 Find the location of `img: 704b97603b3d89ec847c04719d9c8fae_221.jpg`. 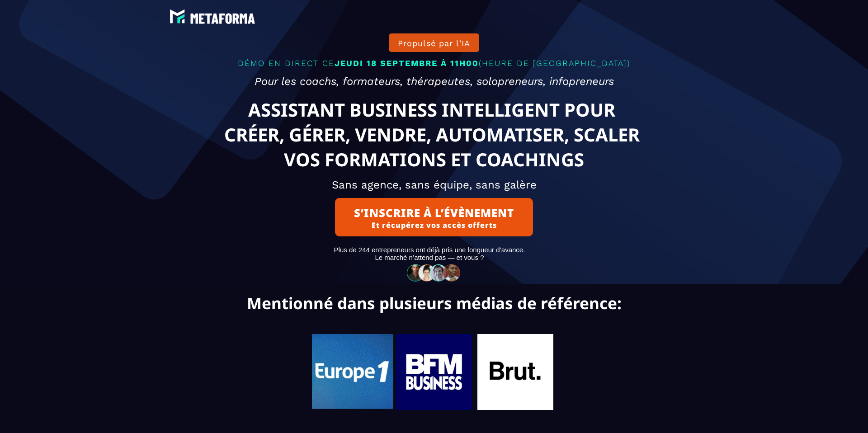

img: 704b97603b3d89ec847c04719d9c8fae_221.jpg is located at coordinates (515, 371).